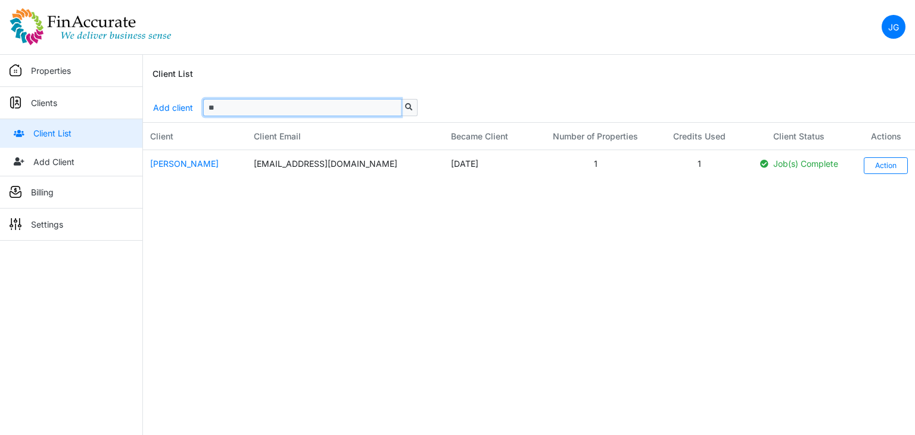  I want to click on th: Number of Properties, so click(595, 136).